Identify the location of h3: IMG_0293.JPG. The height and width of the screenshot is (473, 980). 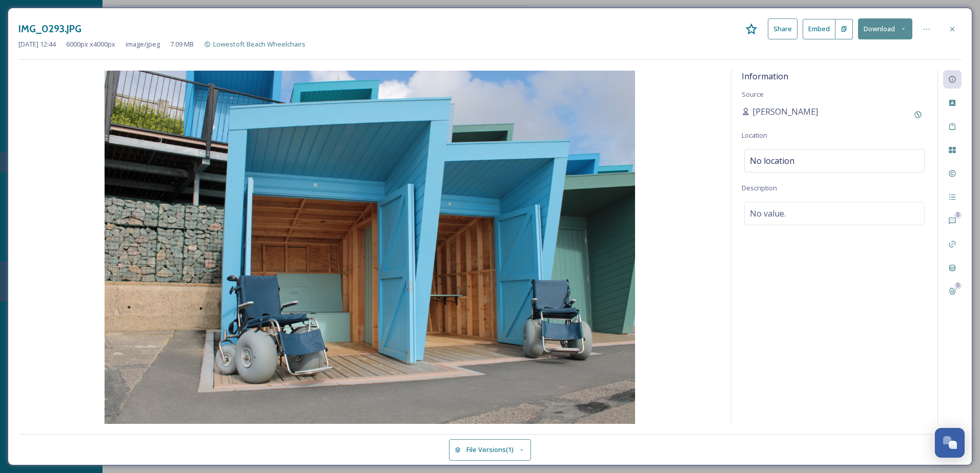
(50, 29).